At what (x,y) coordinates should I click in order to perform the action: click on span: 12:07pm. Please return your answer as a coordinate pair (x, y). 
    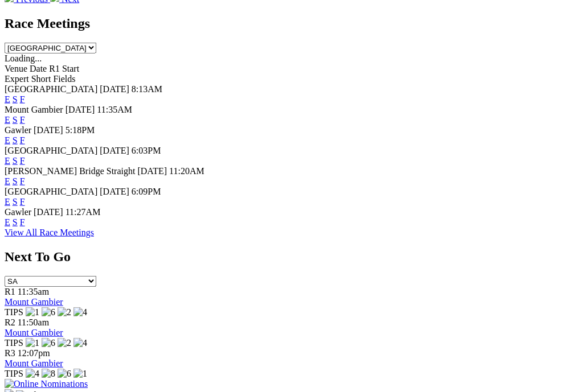
    Looking at the image, I should click on (34, 353).